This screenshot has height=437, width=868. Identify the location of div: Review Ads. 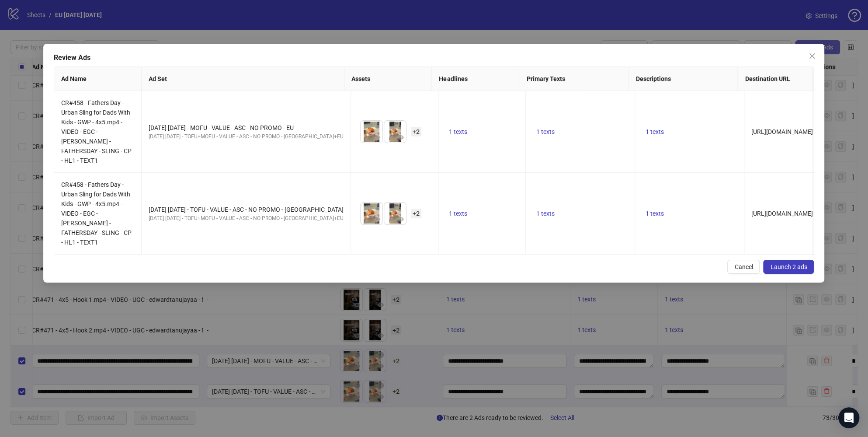
(433, 58).